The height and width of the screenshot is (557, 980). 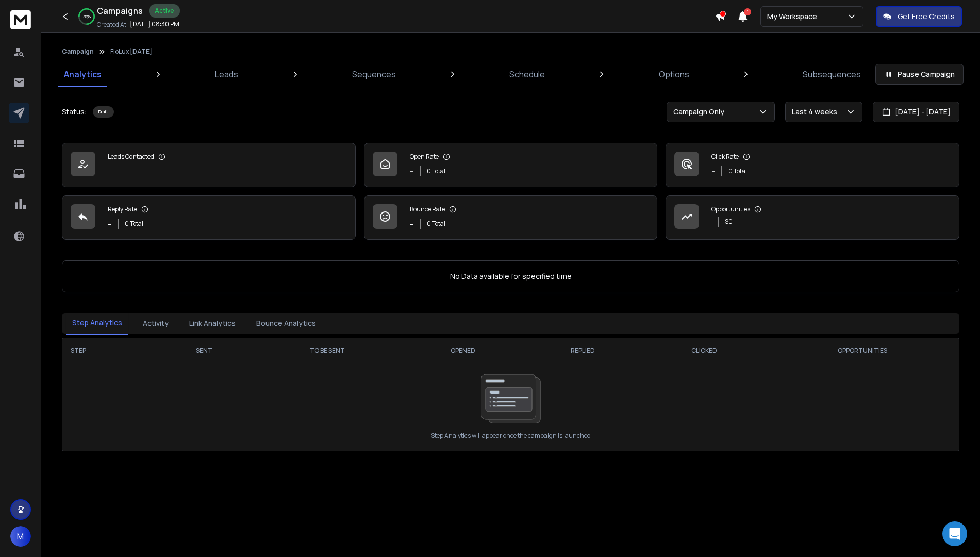 What do you see at coordinates (919, 74) in the screenshot?
I see `button: Pause Campaign` at bounding box center [919, 74].